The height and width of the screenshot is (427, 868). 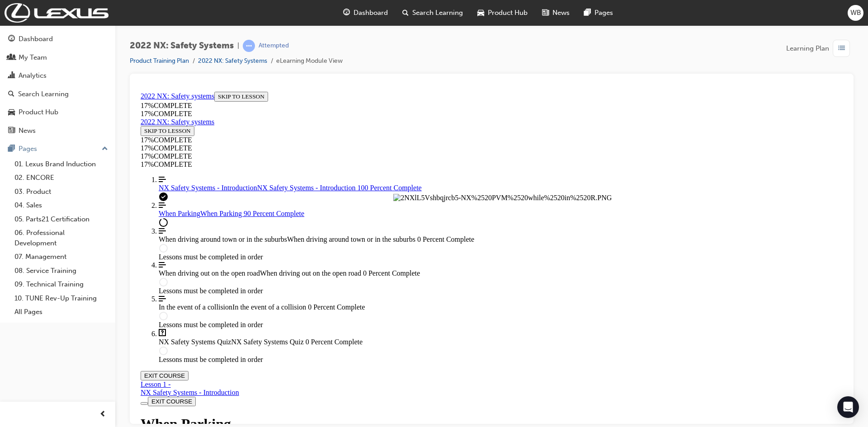 I want to click on span: Search Learning, so click(x=438, y=12).